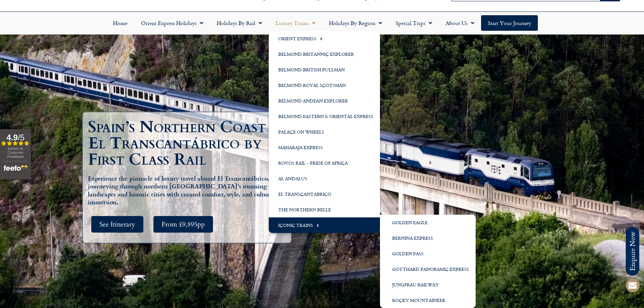 This screenshot has width=644, height=308. What do you see at coordinates (324, 54) in the screenshot?
I see `a: Belmond Britannic Explorer` at bounding box center [324, 54].